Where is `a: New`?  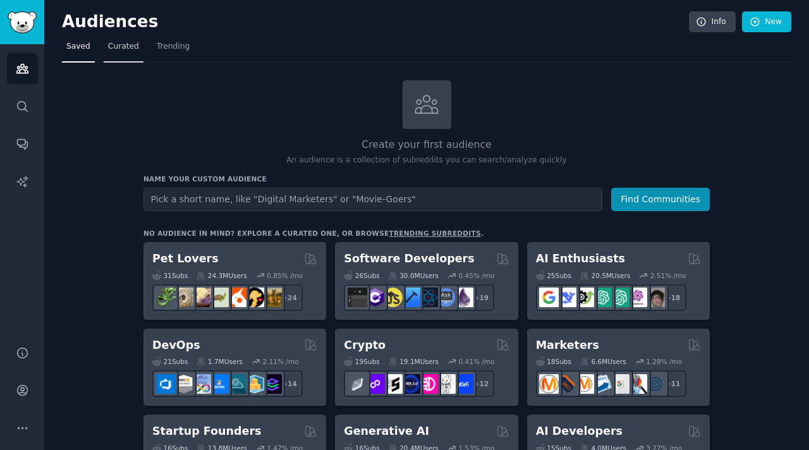 a: New is located at coordinates (767, 22).